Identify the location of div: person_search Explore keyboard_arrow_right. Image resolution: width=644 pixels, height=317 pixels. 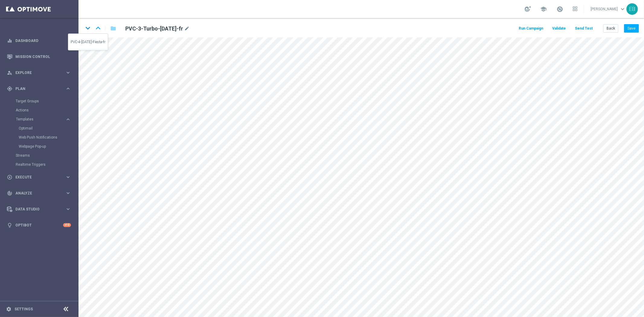
(39, 73).